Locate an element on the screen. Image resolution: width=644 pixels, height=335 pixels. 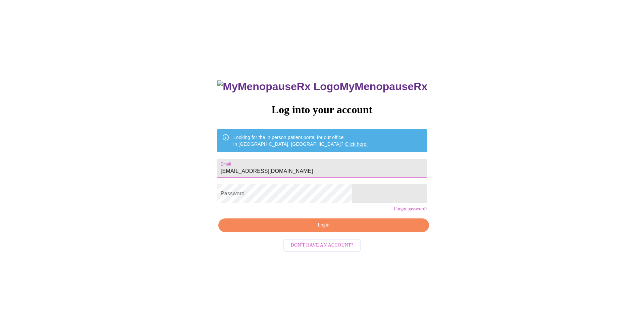
button: Login is located at coordinates (323, 225).